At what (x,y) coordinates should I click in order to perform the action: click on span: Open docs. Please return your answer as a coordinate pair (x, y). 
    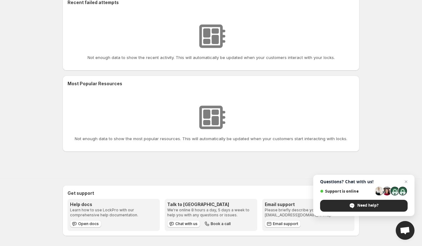
    Looking at the image, I should click on (88, 224).